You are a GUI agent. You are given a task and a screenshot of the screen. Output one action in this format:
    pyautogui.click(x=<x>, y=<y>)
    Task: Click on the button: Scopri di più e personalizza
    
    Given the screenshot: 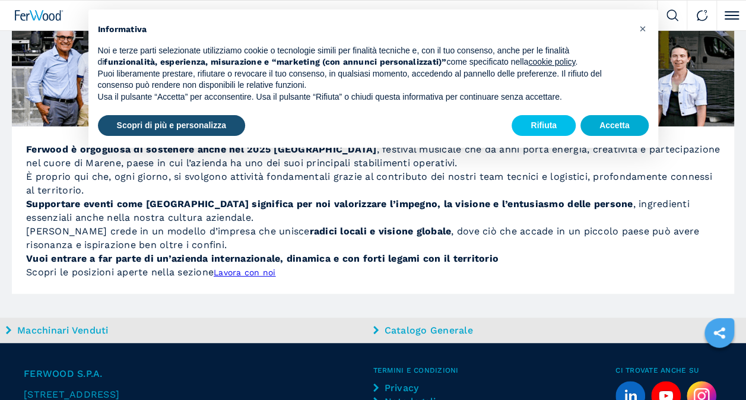 What is the action you would take?
    pyautogui.click(x=172, y=126)
    